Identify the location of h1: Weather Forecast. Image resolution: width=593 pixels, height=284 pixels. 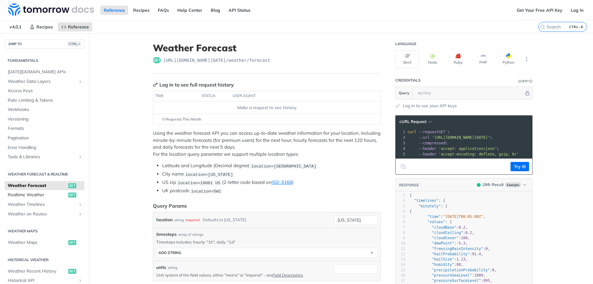
(267, 48).